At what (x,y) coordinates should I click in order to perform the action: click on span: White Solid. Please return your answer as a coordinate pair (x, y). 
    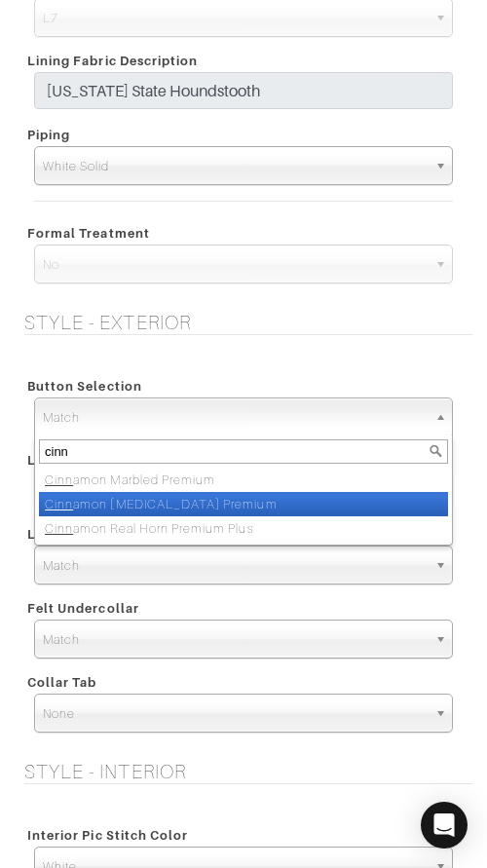
    Looking at the image, I should click on (235, 166).